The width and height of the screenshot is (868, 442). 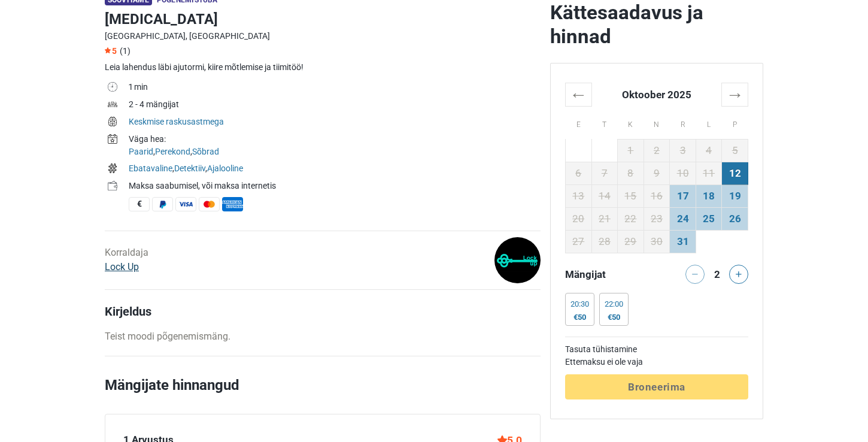 I want to click on span: Visa, so click(x=186, y=205).